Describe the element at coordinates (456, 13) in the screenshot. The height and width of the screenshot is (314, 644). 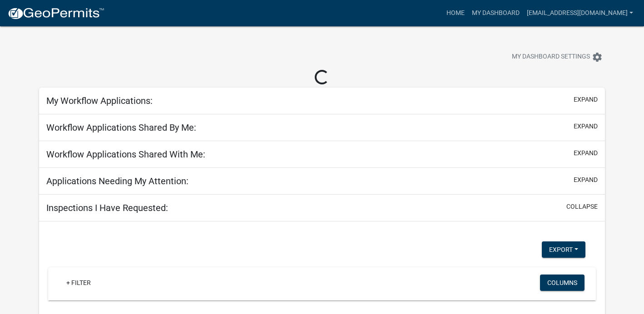
I see `a: Home` at that location.